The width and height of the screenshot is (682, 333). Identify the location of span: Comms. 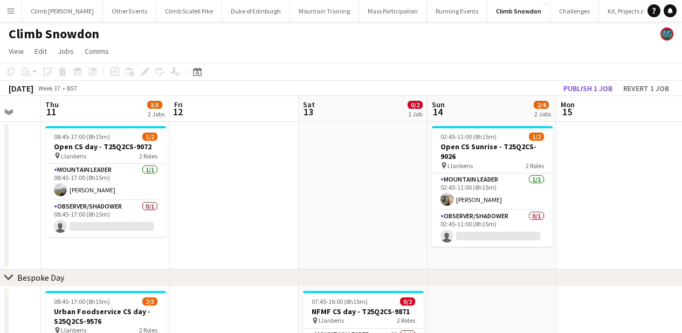
(96, 51).